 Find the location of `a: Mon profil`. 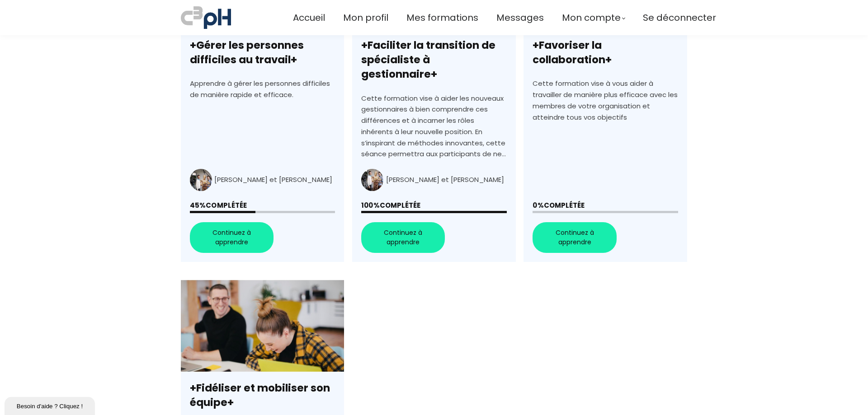

a: Mon profil is located at coordinates (366, 18).